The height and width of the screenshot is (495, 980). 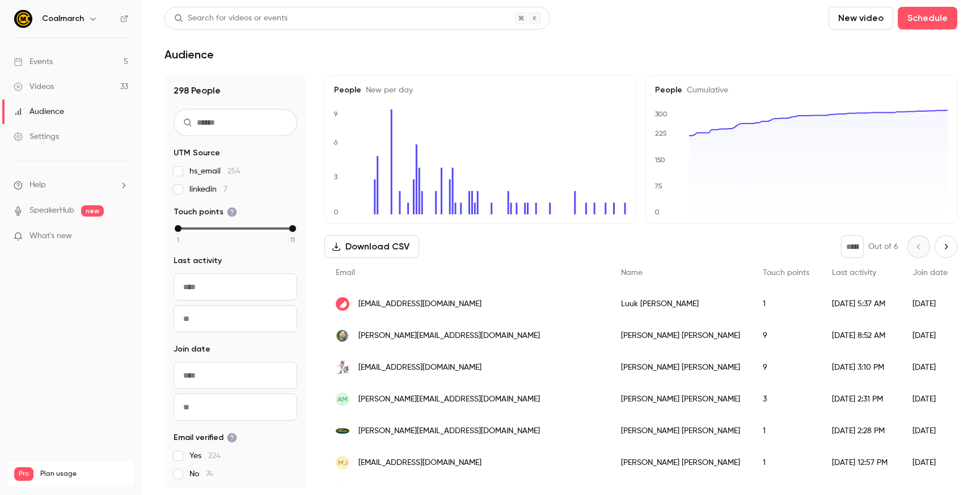 I want to click on span: Email verified, so click(x=205, y=438).